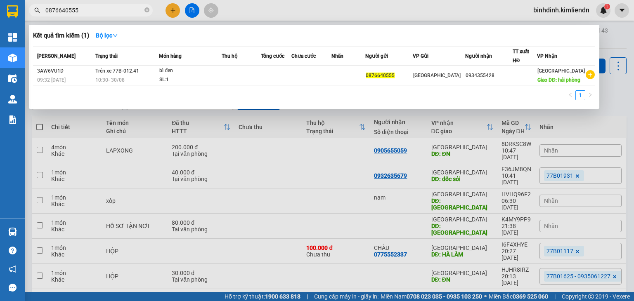 This screenshot has width=634, height=301. What do you see at coordinates (478, 56) in the screenshot?
I see `span: Người nhận` at bounding box center [478, 56].